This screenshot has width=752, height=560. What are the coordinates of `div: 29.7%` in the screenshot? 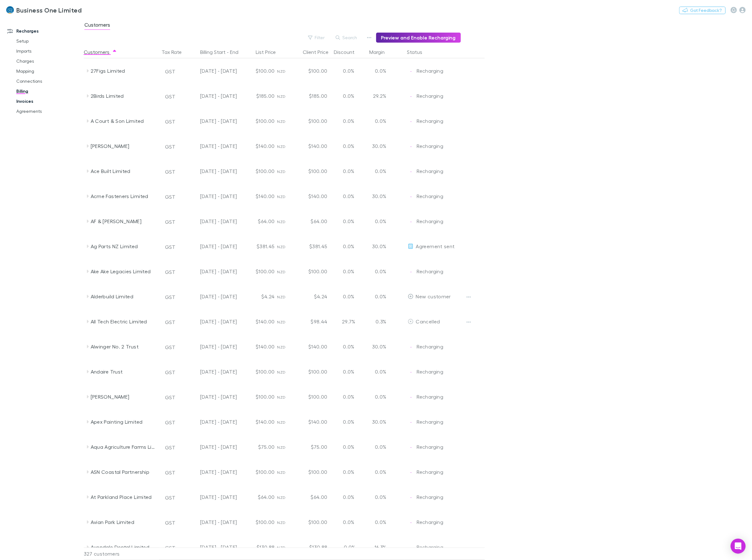 It's located at (349, 321).